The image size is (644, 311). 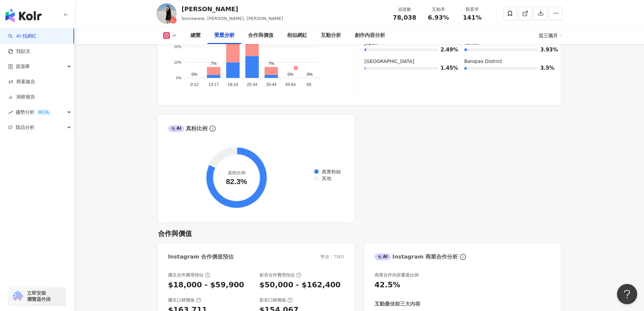 What do you see at coordinates (33, 112) in the screenshot?
I see `span: 趨勢分析` at bounding box center [33, 112].